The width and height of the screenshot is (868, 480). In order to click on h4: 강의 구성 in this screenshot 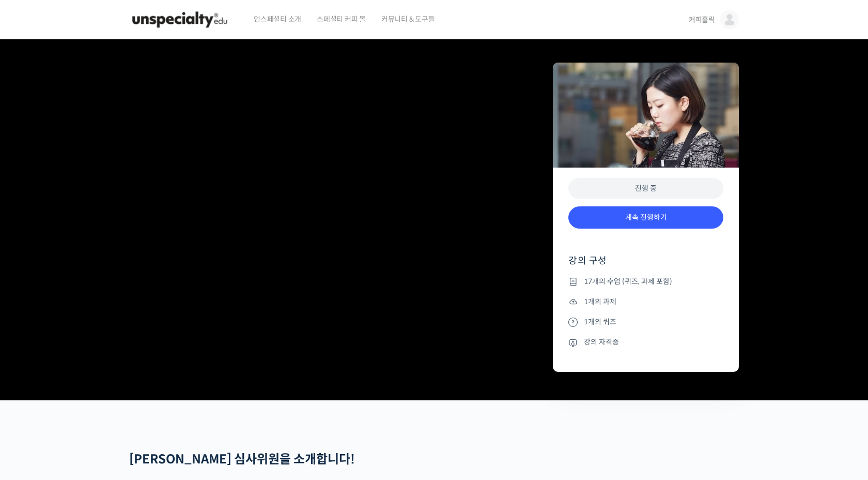, I will do `click(646, 265)`.